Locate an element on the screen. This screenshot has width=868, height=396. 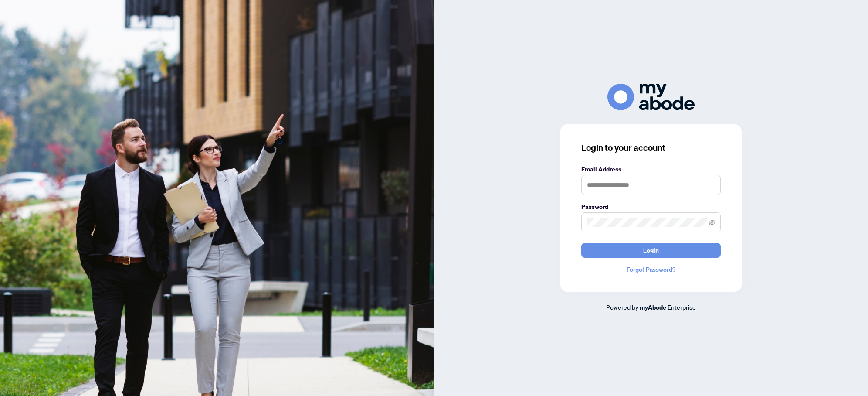
span: Login is located at coordinates (651, 250).